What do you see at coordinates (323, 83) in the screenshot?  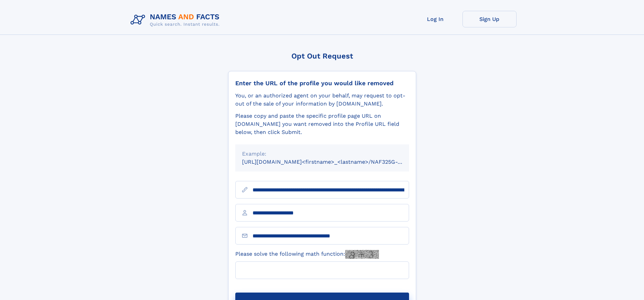 I see `div: Enter the URL of the profile you would like removed` at bounding box center [323, 83].